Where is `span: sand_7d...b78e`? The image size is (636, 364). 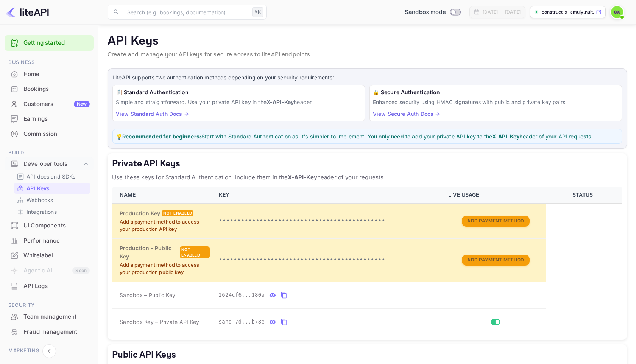 span: sand_7d...b78e is located at coordinates (242, 321).